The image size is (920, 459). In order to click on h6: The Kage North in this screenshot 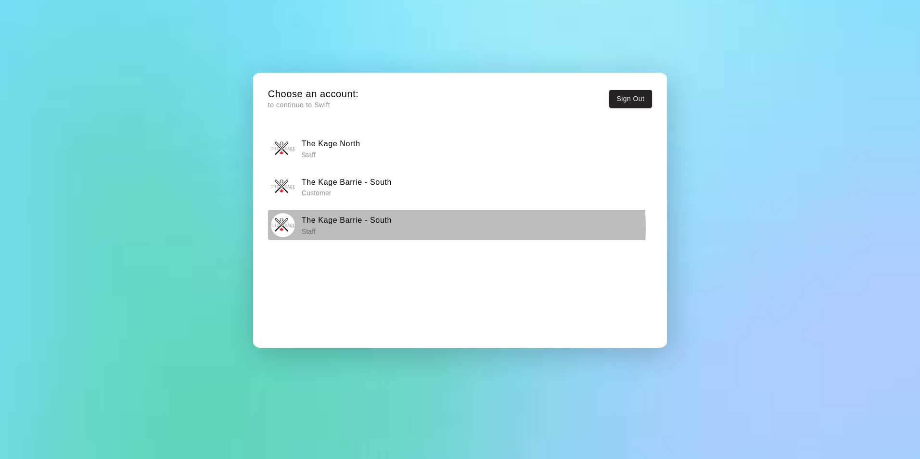, I will do `click(331, 144)`.